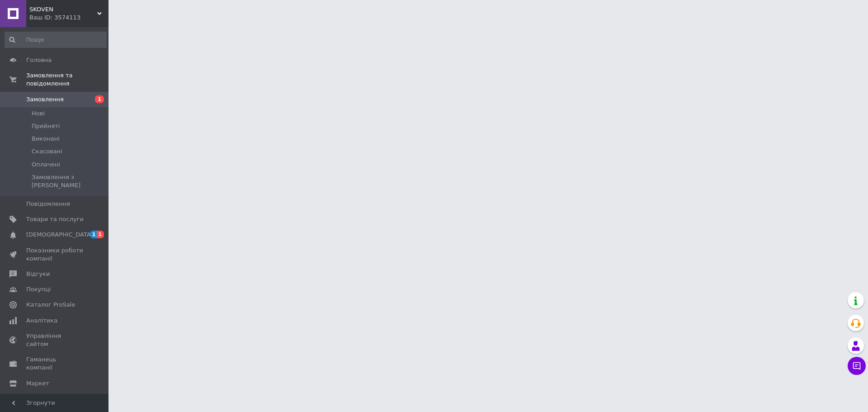 Image resolution: width=868 pixels, height=412 pixels. Describe the element at coordinates (45, 139) in the screenshot. I see `span: Виконані` at that location.